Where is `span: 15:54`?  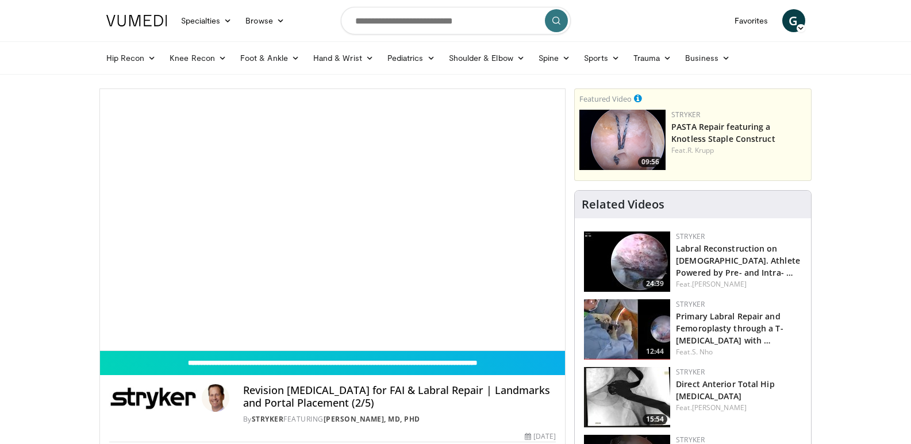
span: 15:54 is located at coordinates (654, 419).